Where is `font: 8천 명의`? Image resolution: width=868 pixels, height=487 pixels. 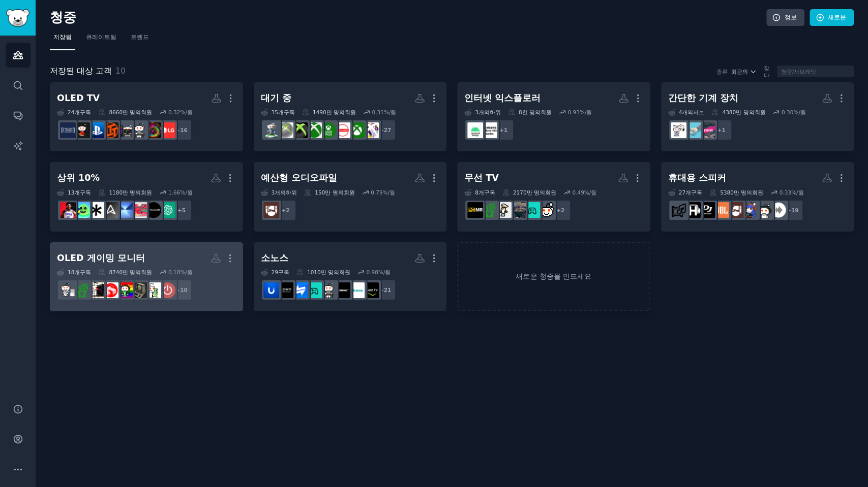
font: 8천 명의 is located at coordinates (529, 113).